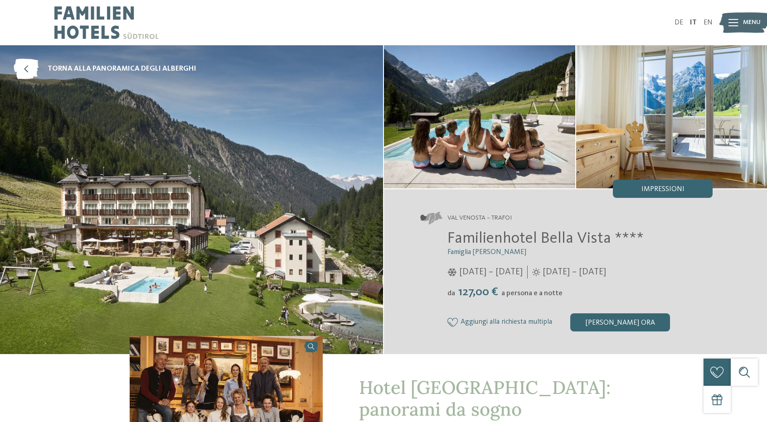  What do you see at coordinates (122, 69) in the screenshot?
I see `span: torna alla panoramica degli alberghi` at bounding box center [122, 69].